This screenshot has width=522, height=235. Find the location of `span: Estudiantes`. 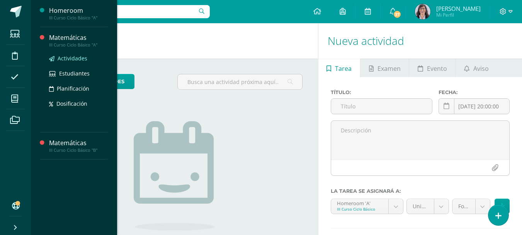

span: Estudiantes is located at coordinates (74, 73).